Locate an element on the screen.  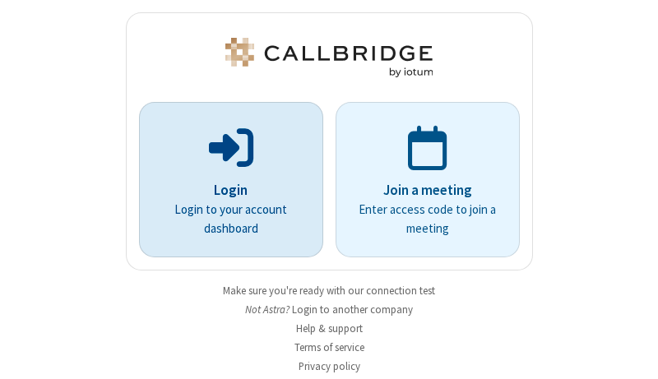
p: Enter access code to join a meeting is located at coordinates (428, 219).